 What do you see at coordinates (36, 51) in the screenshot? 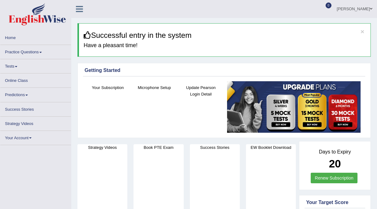
I see `a: Practice Questions` at bounding box center [36, 51].